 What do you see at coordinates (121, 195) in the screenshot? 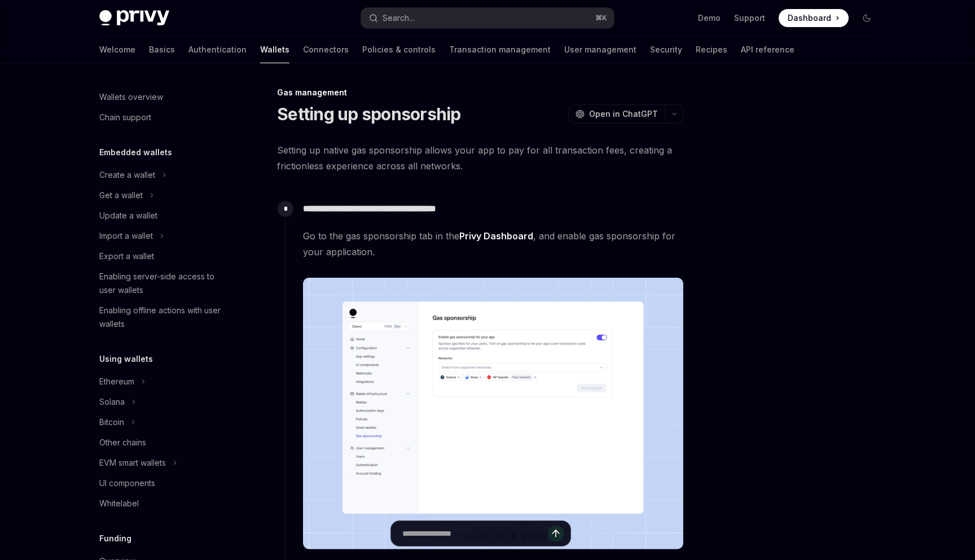
I see `div: Get a wallet` at bounding box center [121, 195].